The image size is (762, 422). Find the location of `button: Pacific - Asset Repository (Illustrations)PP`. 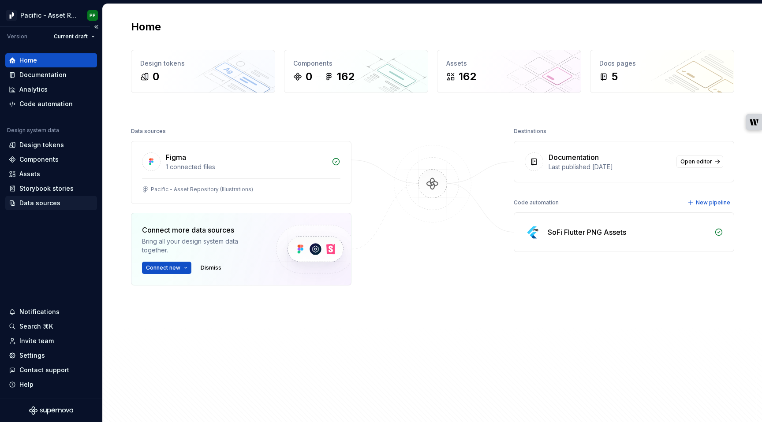

button: Pacific - Asset Repository (Illustrations)PP is located at coordinates (51, 15).